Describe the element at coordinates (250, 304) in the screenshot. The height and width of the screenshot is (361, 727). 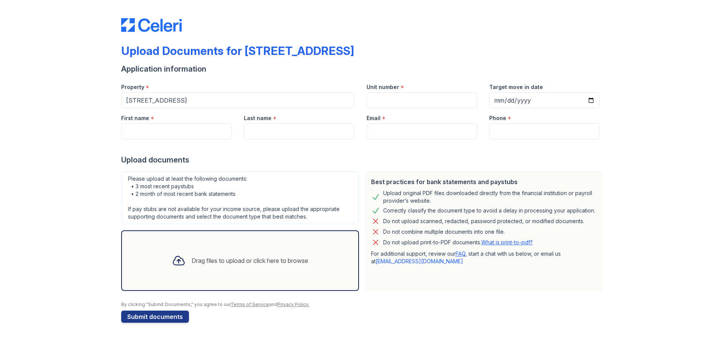
I see `a: Terms of Service` at that location.